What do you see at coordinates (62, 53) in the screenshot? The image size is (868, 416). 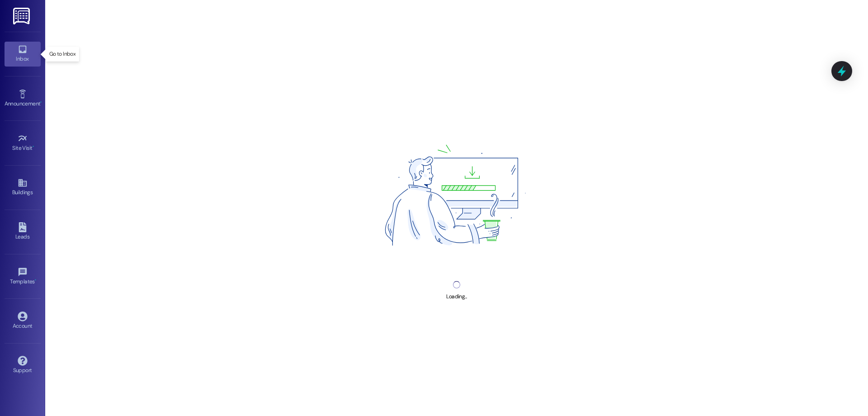 I see `p: Go to Inbox` at bounding box center [62, 53].